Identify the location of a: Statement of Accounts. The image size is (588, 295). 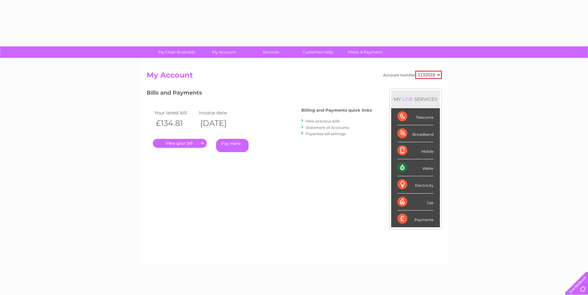
(327, 128).